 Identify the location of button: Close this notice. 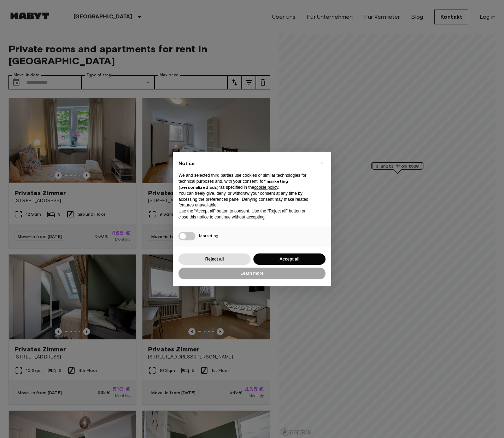
(322, 163).